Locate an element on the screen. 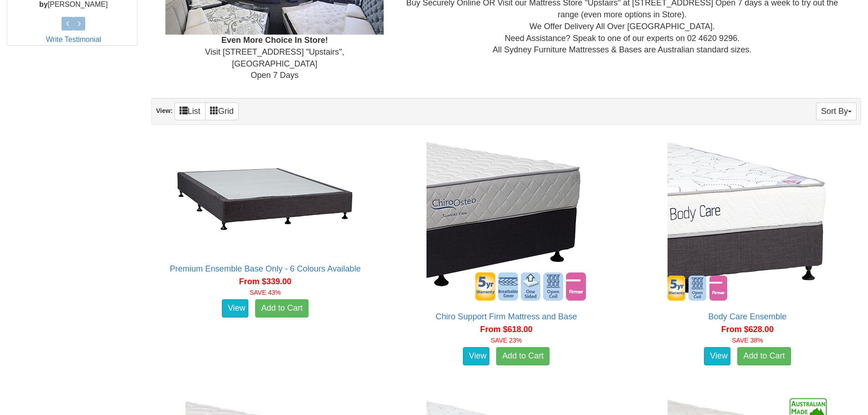  span: From $628.00 is located at coordinates (747, 329).